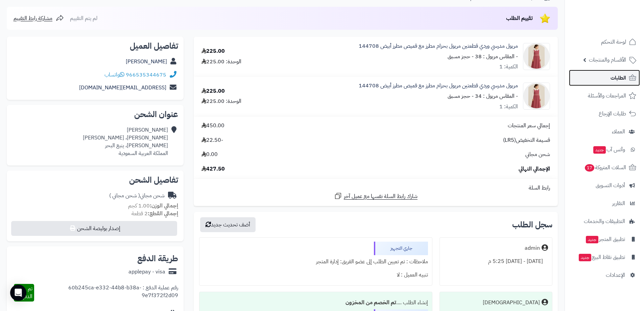  Describe the element at coordinates (607, 96) in the screenshot. I see `span: المراجعات والأسئلة` at that location.